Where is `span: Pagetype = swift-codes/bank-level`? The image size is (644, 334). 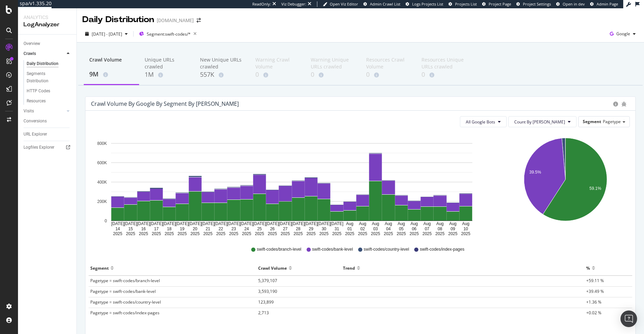
span: Pagetype = swift-codes/bank-level is located at coordinates (123, 291).